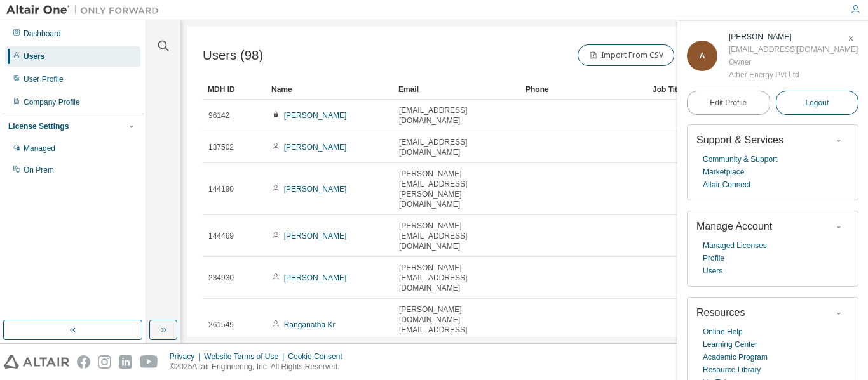 The image size is (868, 380). I want to click on div: User Profile, so click(43, 79).